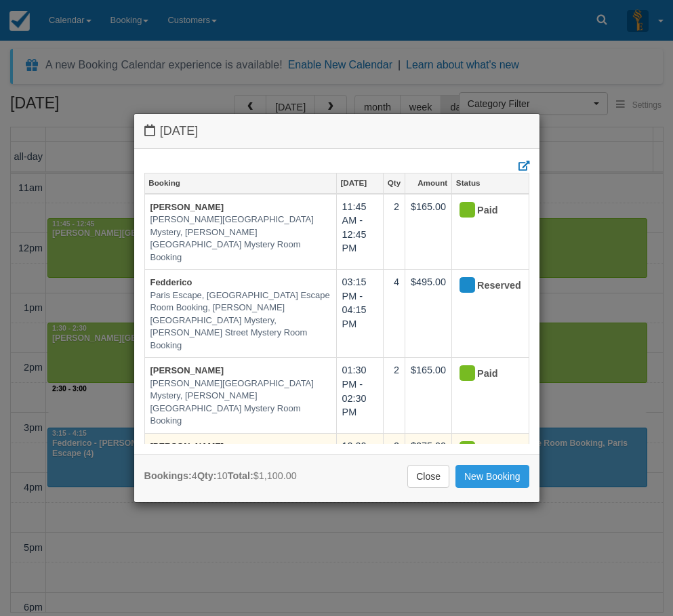 This screenshot has height=616, width=673. I want to click on td: 11:45 AM - 12:45 PM, so click(359, 232).